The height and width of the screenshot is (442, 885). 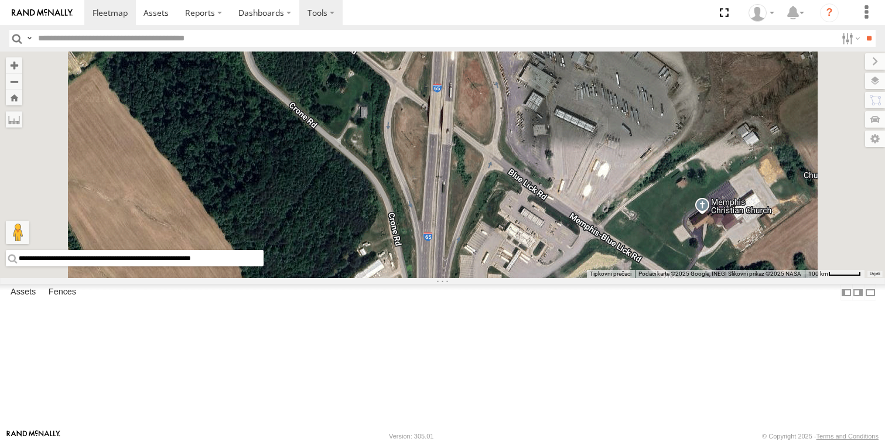 What do you see at coordinates (23, 293) in the screenshot?
I see `label: Assets` at bounding box center [23, 293].